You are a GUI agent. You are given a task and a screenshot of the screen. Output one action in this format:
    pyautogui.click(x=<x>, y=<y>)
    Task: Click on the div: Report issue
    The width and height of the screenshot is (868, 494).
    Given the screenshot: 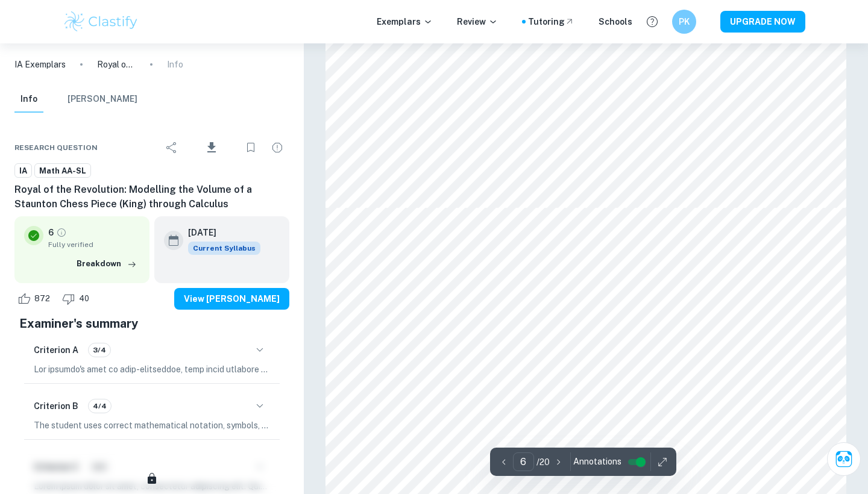 What is the action you would take?
    pyautogui.click(x=277, y=148)
    